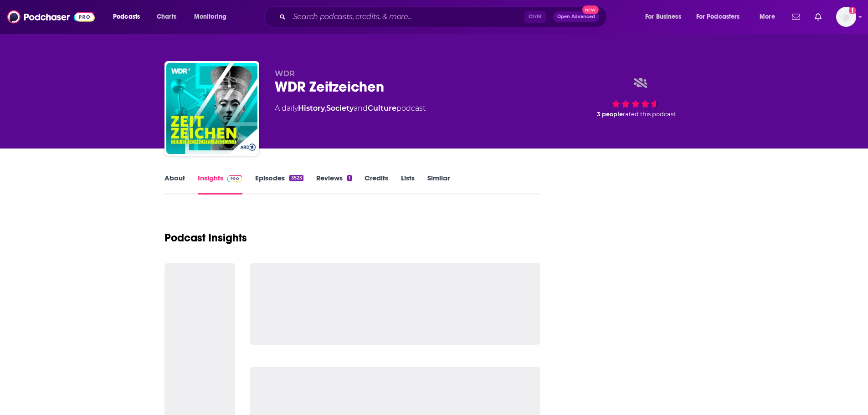 Image resolution: width=868 pixels, height=415 pixels. What do you see at coordinates (174, 184) in the screenshot?
I see `a: About` at bounding box center [174, 184].